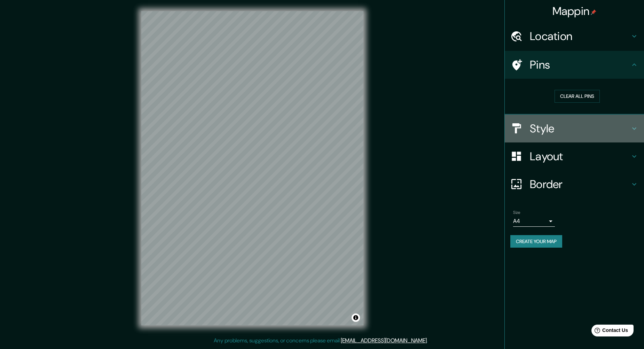 This screenshot has width=644, height=349. I want to click on div: Pins, so click(574, 65).